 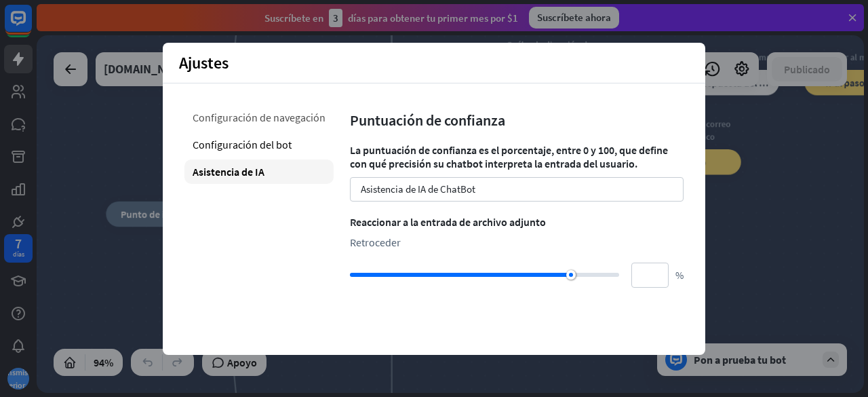 I want to click on font: La puntuación de confianza es el porcentaje, entre 0 y 100, que define con qué precisión su chatb..., so click(x=509, y=157).